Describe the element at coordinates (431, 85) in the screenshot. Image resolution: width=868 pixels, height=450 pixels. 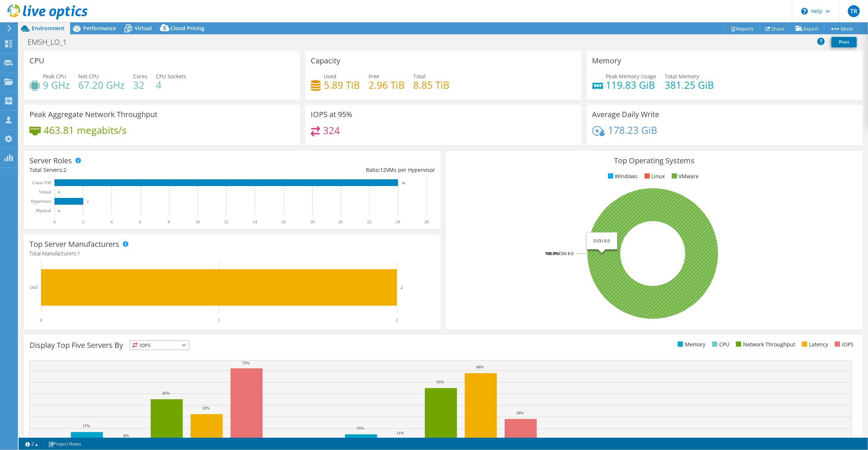
I see `h4: 8.85 TiB` at that location.